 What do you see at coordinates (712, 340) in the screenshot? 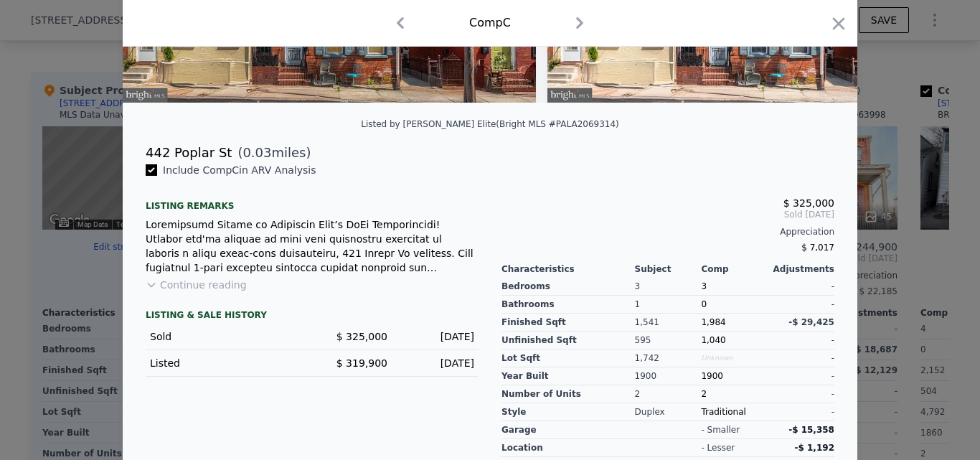
I see `span: 1,040` at bounding box center [712, 340].